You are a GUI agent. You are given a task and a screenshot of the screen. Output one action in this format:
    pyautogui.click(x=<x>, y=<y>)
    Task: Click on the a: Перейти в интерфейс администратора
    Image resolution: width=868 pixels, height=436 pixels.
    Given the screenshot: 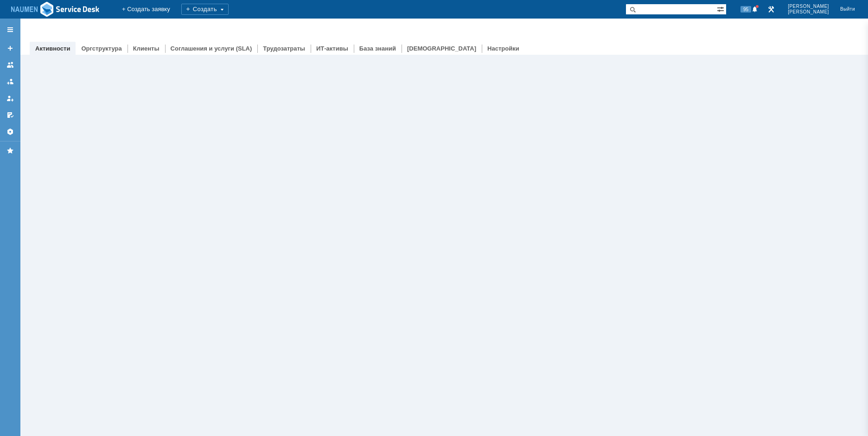 What is the action you would take?
    pyautogui.click(x=771, y=9)
    